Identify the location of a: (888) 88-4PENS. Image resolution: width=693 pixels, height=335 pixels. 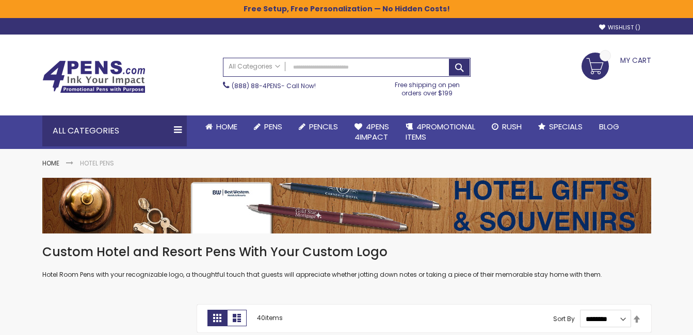
(256, 86).